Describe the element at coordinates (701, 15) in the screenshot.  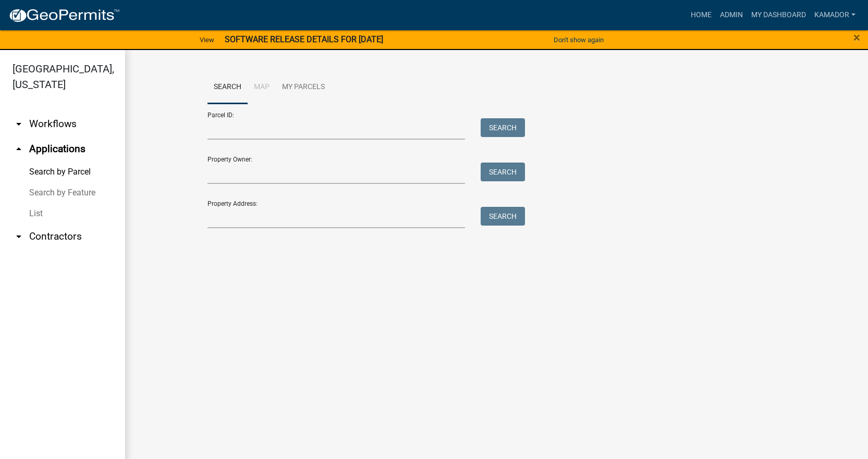
I see `a: Home` at that location.